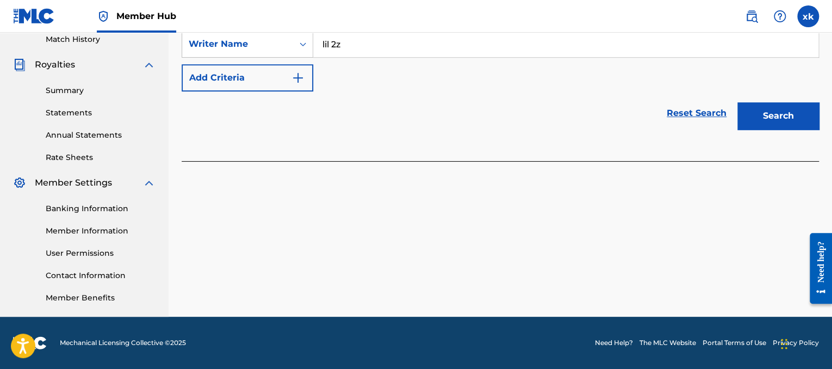 This screenshot has width=832, height=369. What do you see at coordinates (55, 65) in the screenshot?
I see `span: Royalties` at bounding box center [55, 65].